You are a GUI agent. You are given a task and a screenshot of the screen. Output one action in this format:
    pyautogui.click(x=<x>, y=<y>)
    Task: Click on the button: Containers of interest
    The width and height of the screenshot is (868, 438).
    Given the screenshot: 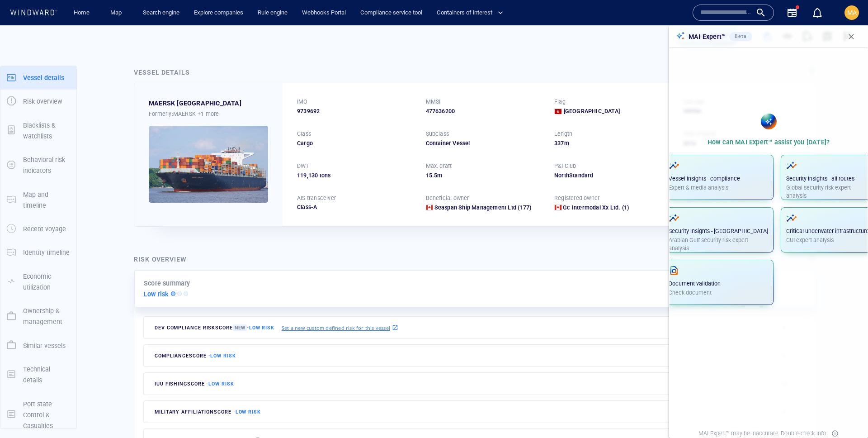 What is the action you would take?
    pyautogui.click(x=472, y=13)
    